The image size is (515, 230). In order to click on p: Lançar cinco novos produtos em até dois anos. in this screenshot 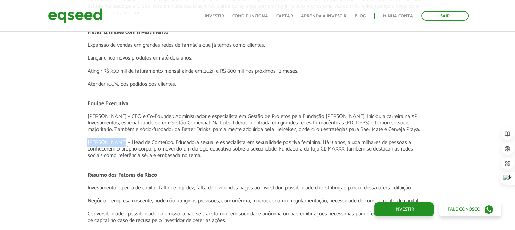, I will do `click(258, 58)`.